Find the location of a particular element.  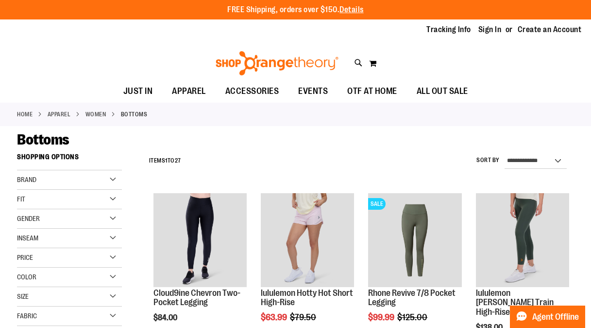

span: 1 is located at coordinates (166, 160).